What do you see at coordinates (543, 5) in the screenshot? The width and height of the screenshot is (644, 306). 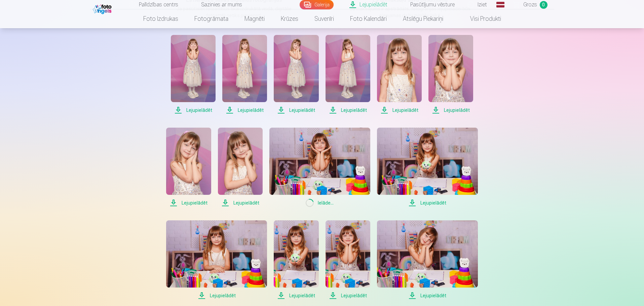 I see `span: 0` at bounding box center [543, 5].